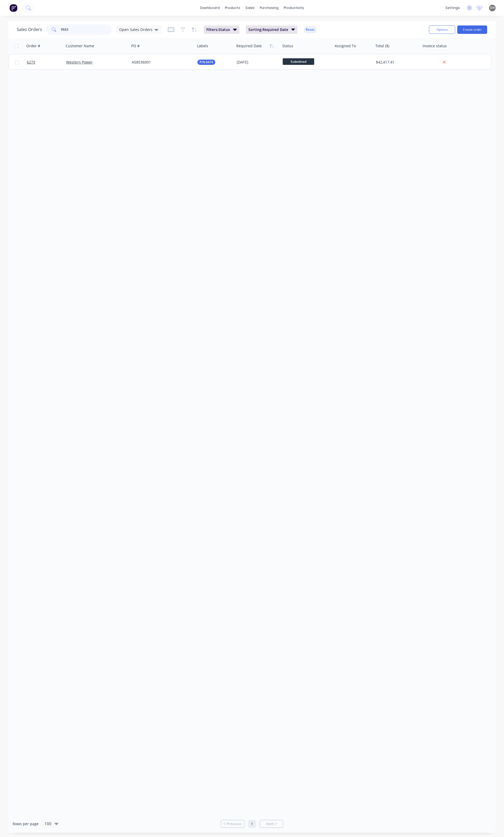 The width and height of the screenshot is (504, 837). I want to click on a: dashboard, so click(210, 8).